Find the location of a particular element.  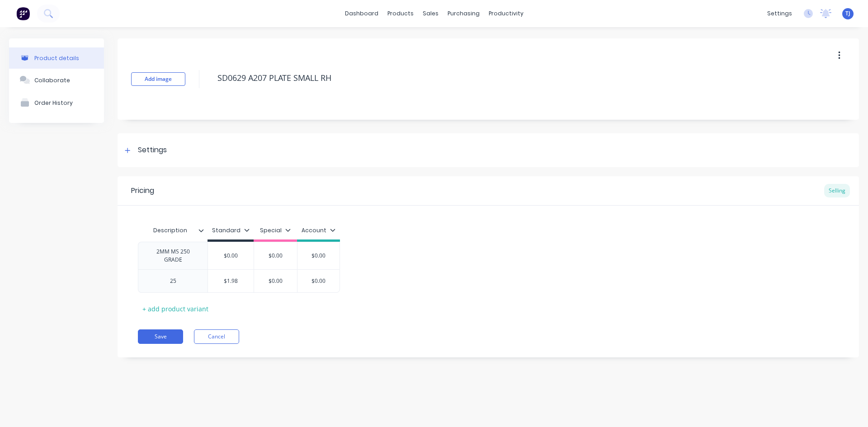

div: Add image is located at coordinates (158, 79).